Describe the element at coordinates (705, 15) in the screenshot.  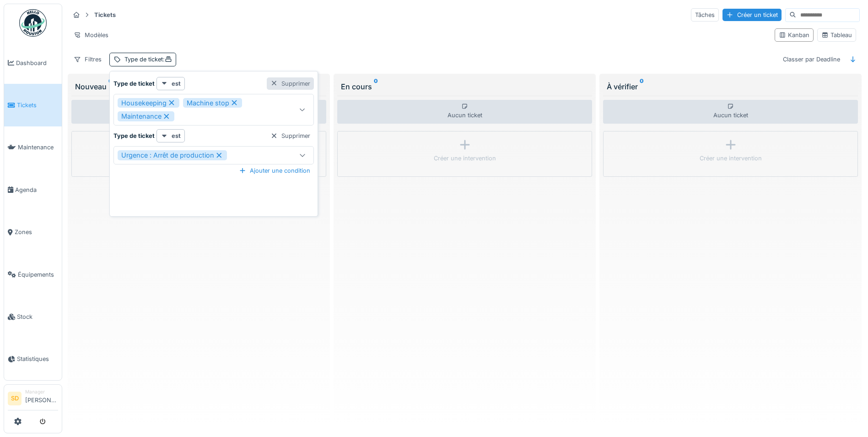
I see `div: Tâches` at that location.